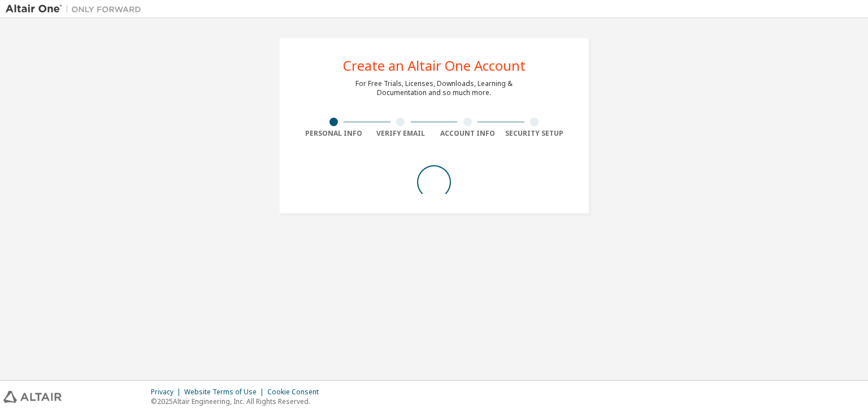 Image resolution: width=868 pixels, height=413 pixels. I want to click on div: For Free Trials, Licenses, Downloads, Learning & Documentation and so much more., so click(434, 88).